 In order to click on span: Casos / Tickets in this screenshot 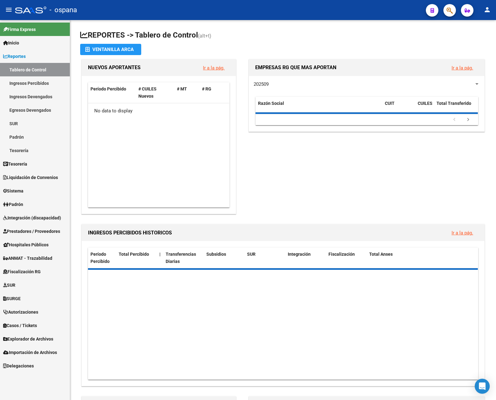, I will do `click(20, 326)`.